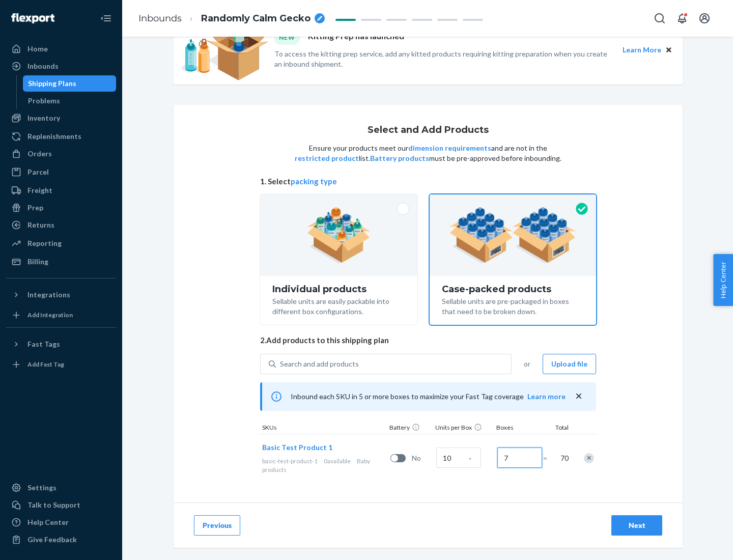 The width and height of the screenshot is (733, 560). What do you see at coordinates (61, 262) in the screenshot?
I see `a: Billing` at bounding box center [61, 262].